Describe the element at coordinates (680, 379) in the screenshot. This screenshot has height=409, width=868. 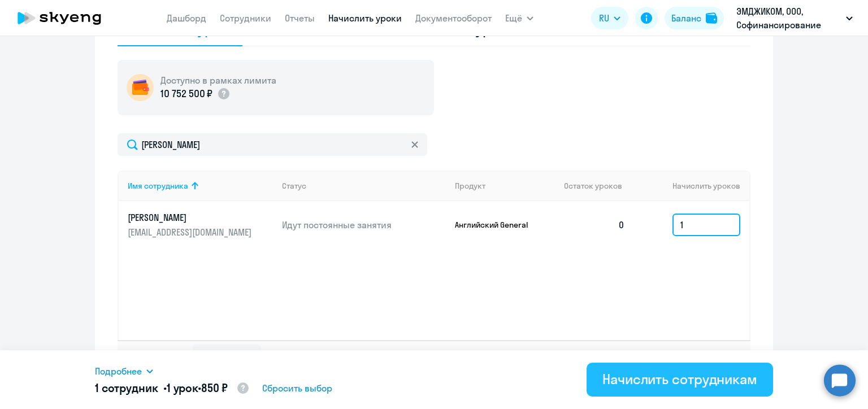
I see `div: Начислить сотрудникам` at that location.